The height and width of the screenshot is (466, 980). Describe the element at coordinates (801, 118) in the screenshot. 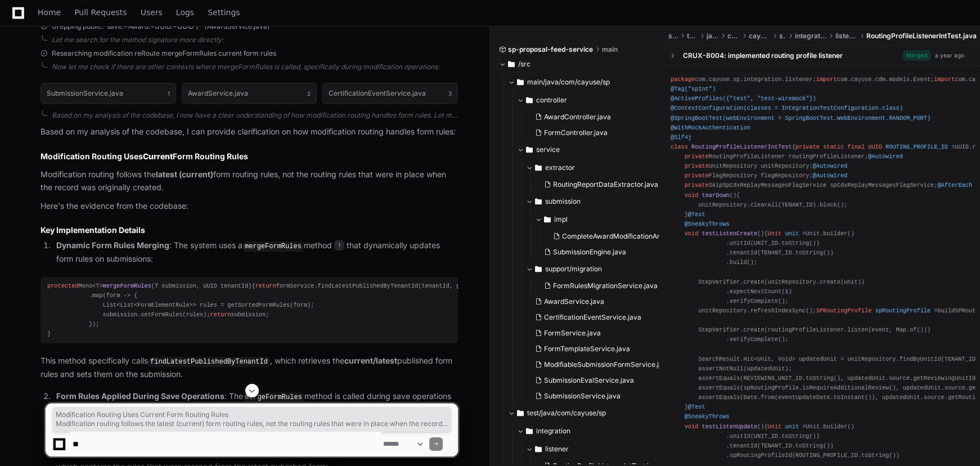

I see `span: @SpringBootTest(webEnvironment = SpringBootTest.WebEnvironment.RANDOM_PORT)` at that location.